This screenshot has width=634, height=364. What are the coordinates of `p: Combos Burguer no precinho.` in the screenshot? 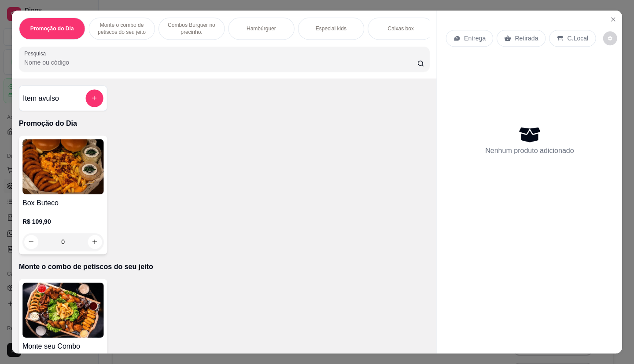 It's located at (192, 29).